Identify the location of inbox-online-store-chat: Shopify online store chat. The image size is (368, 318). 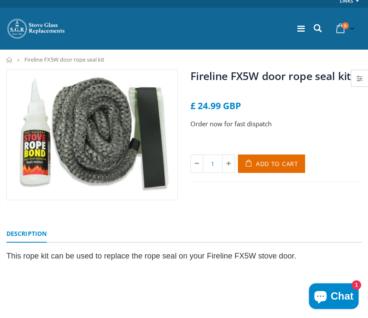
(333, 297).